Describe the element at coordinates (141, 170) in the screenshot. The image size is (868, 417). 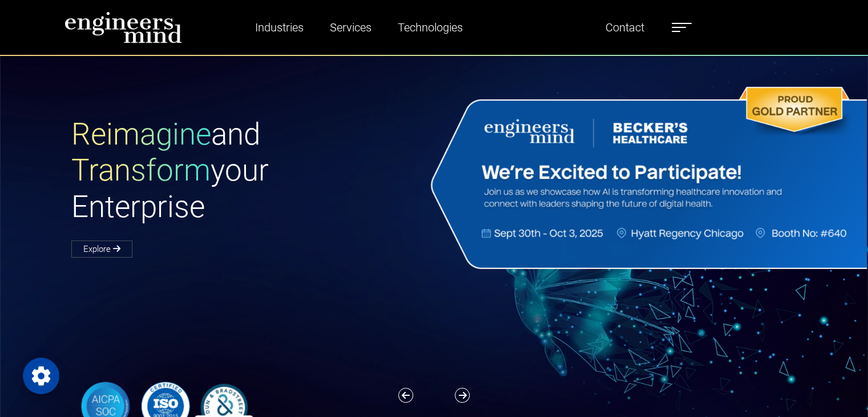
I see `span: Transform` at that location.